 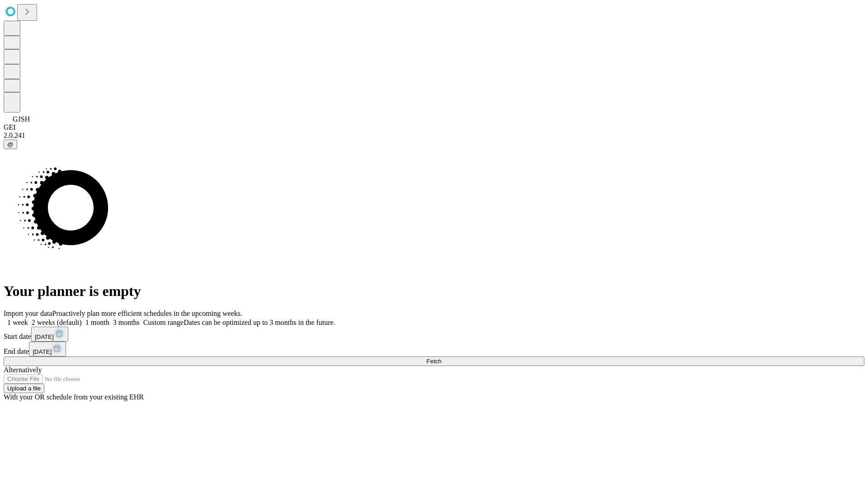 What do you see at coordinates (57, 322) in the screenshot?
I see `span: 2 weeks (default)` at bounding box center [57, 322].